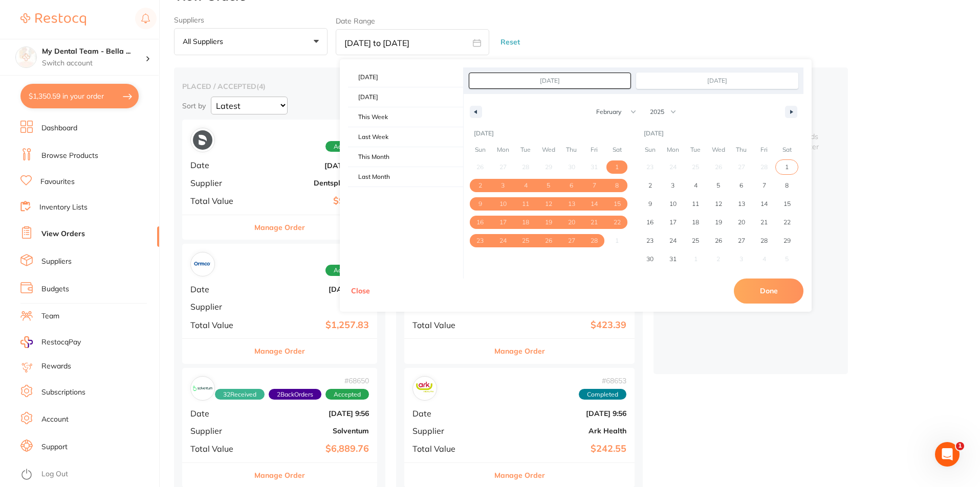 This screenshot has height=487, width=980. I want to click on button: 4, so click(525, 185).